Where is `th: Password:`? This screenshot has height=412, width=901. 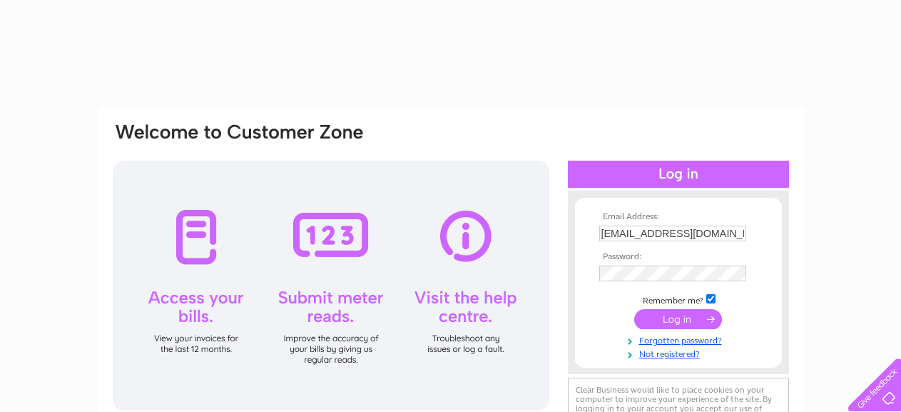
th: Password: is located at coordinates (678, 257).